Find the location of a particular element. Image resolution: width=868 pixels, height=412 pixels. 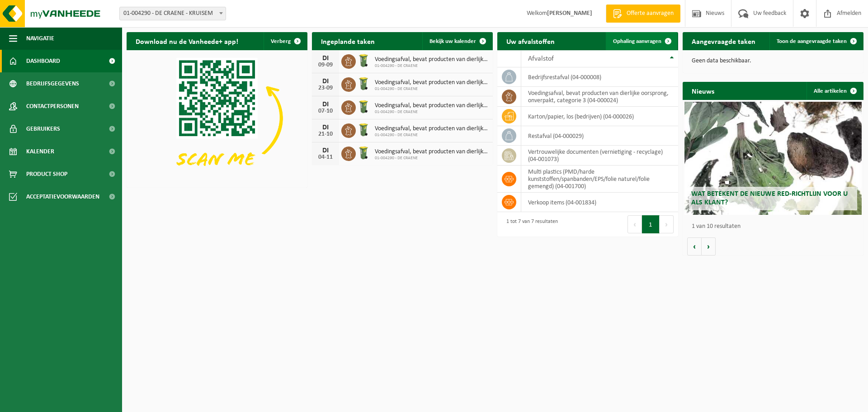

span: Toon de aangevraagde taken is located at coordinates (811, 41).